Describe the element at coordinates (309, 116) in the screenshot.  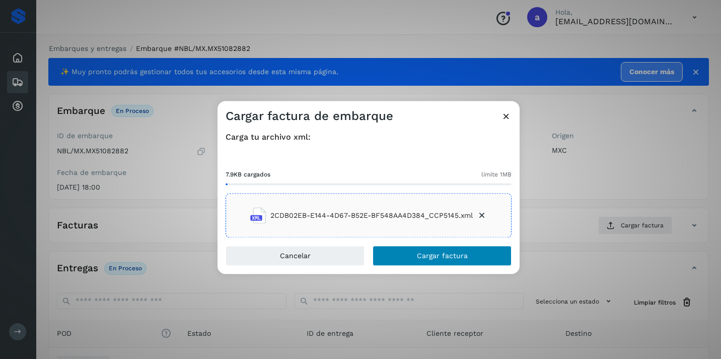
I see `h3: Cargar factura de embarque` at that location.